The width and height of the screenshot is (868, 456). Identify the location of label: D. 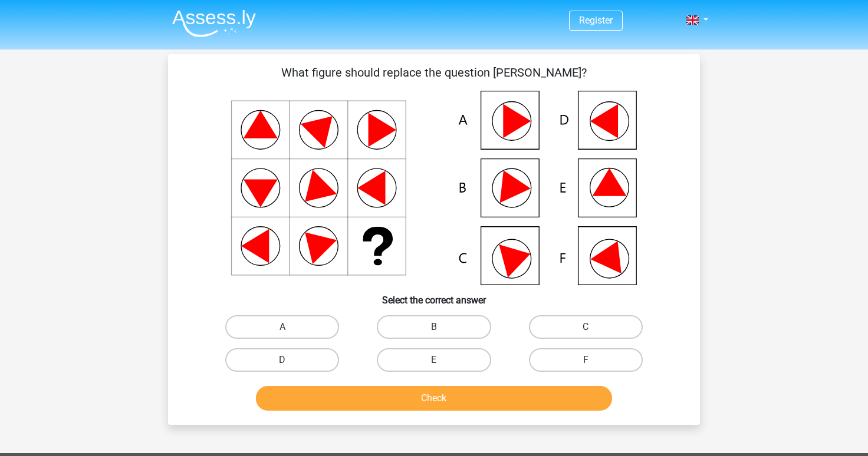
(281, 360).